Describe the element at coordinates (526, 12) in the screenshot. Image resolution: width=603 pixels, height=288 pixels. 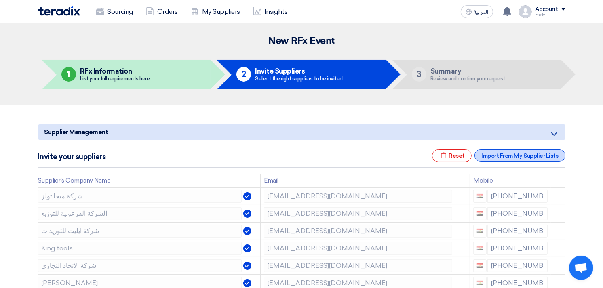
I see `img: profile_test.png` at that location.